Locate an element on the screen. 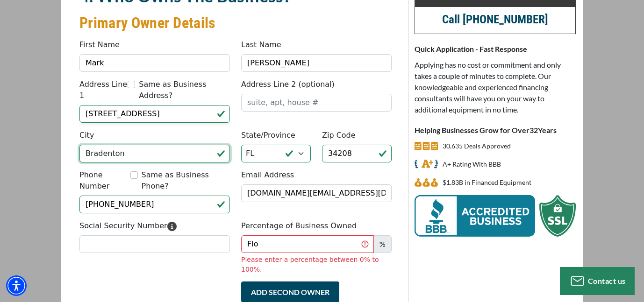  img: BBB Acredited Business and SSL Protection is located at coordinates (495, 216).